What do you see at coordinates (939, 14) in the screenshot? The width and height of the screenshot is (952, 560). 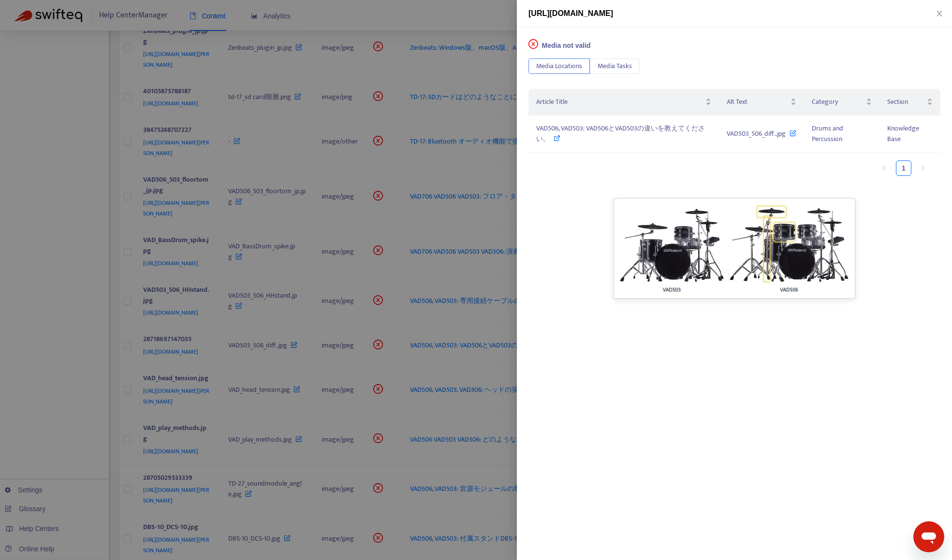 I see `span: close` at bounding box center [939, 14].